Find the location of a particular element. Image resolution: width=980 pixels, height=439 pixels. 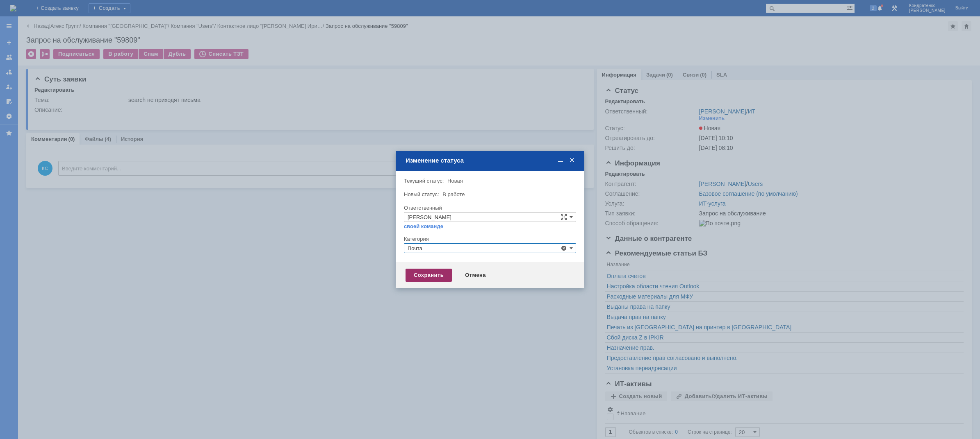

a: своей команде is located at coordinates (424, 227).